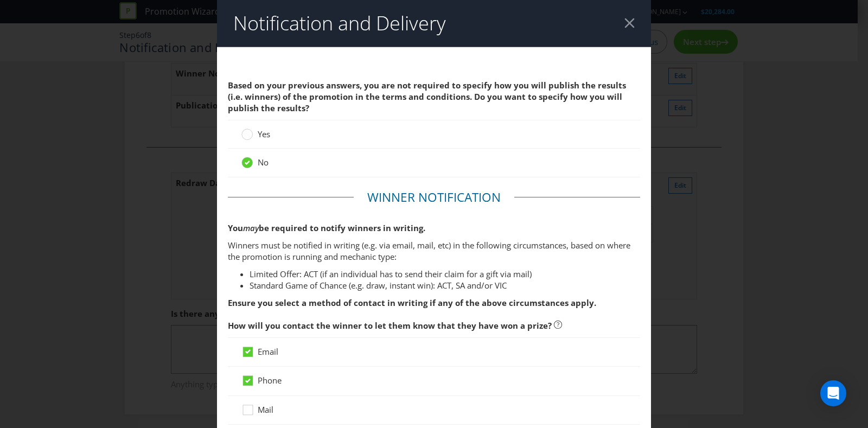 Image resolution: width=868 pixels, height=428 pixels. What do you see at coordinates (340, 24) in the screenshot?
I see `h2: Notification and Delivery` at bounding box center [340, 24].